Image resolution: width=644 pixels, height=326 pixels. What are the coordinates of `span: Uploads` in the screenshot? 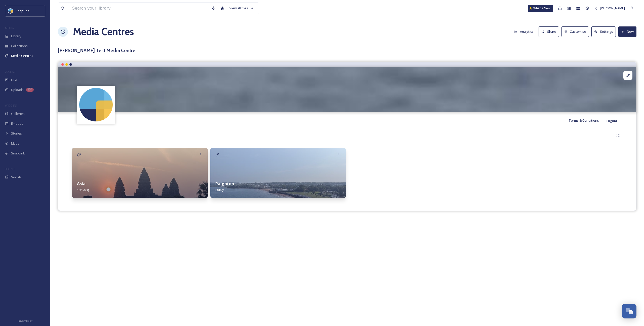 It's located at (17, 89).